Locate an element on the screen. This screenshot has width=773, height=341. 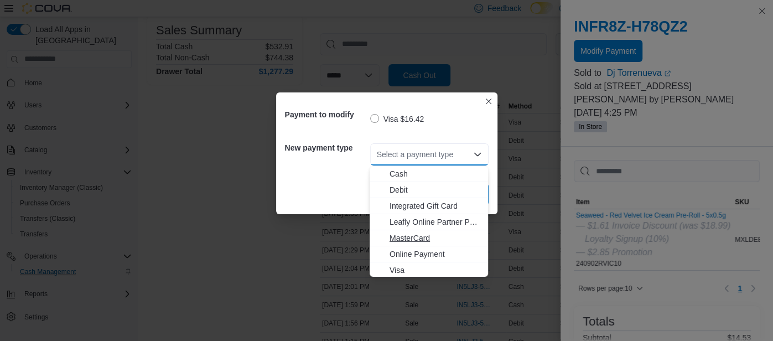
input: Accessible screen reader label is located at coordinates (377, 154).